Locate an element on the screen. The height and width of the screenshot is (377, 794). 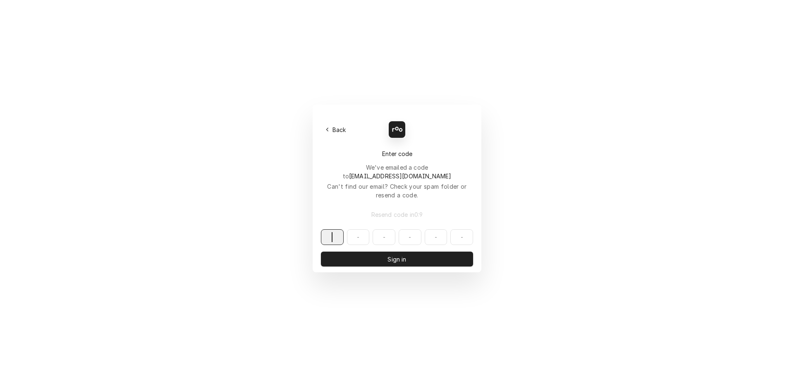
span: Back is located at coordinates (339, 130).